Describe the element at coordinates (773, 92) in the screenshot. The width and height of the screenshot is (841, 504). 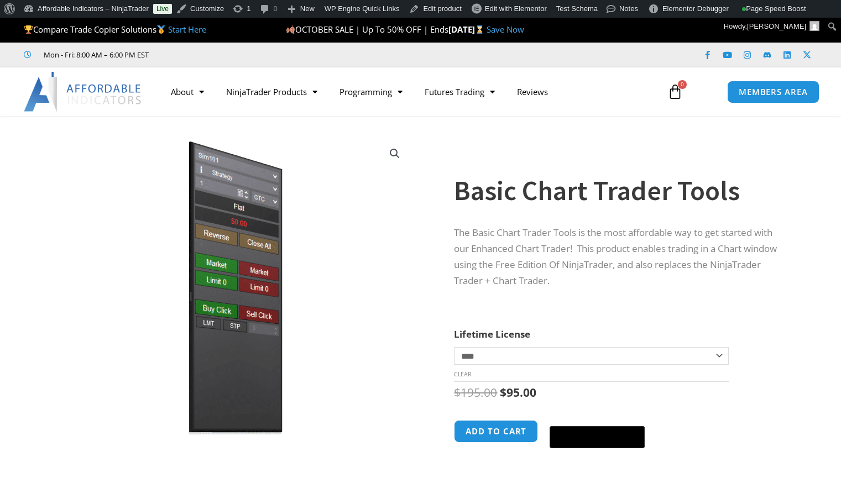
I see `a: MEMBERS AREA` at that location.